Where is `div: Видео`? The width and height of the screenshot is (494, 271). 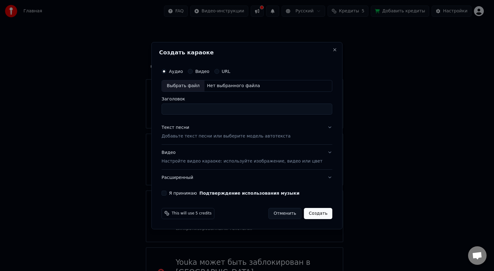 div: Видео is located at coordinates (242, 157).